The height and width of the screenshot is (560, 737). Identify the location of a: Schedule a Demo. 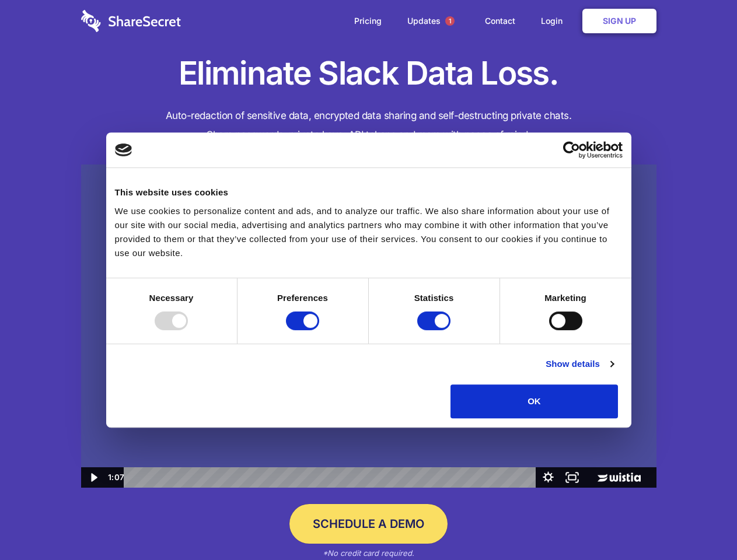
(368, 524).